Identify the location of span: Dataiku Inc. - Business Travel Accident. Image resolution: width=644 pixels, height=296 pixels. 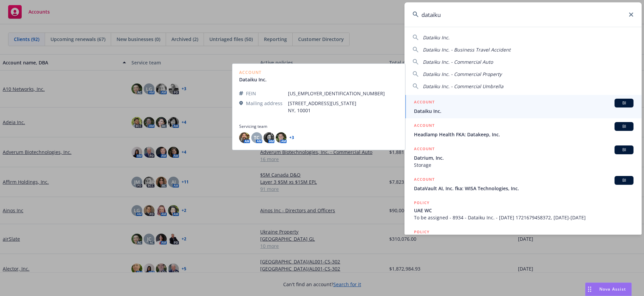
(466, 49).